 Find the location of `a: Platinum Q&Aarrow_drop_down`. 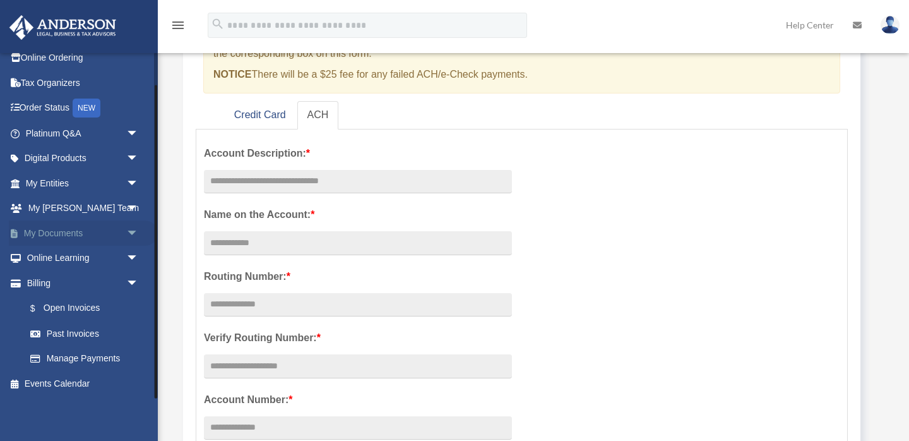

a: Platinum Q&Aarrow_drop_down is located at coordinates (83, 133).